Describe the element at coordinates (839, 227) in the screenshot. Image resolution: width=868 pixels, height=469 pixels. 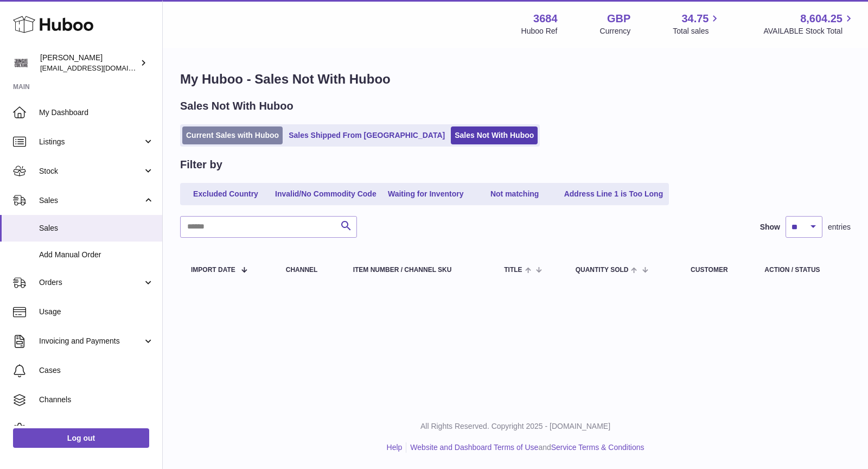
I see `span: entries` at that location.